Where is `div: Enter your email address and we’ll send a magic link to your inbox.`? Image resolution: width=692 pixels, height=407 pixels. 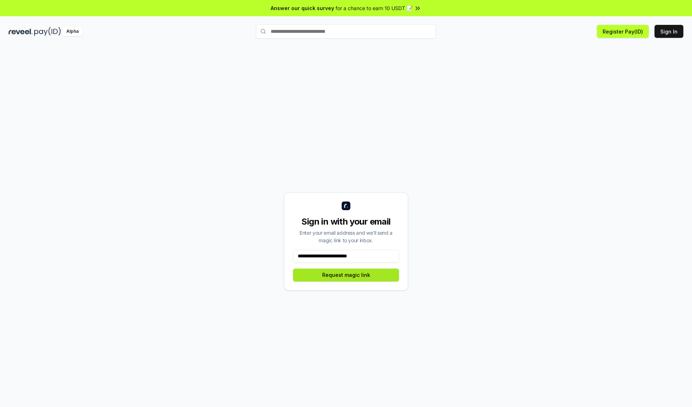
div: Enter your email address and we’ll send a magic link to your inbox. is located at coordinates (346, 236).